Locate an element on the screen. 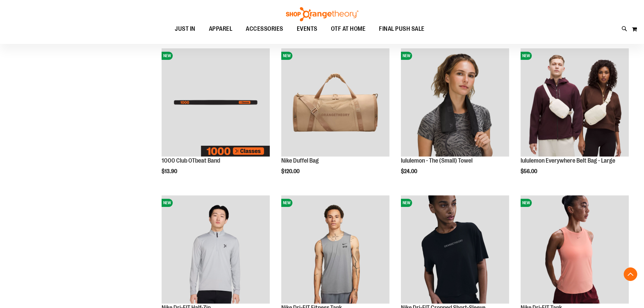 The height and width of the screenshot is (308, 644). img: Image of 1000 Club OTbeat Band is located at coordinates (215, 103).